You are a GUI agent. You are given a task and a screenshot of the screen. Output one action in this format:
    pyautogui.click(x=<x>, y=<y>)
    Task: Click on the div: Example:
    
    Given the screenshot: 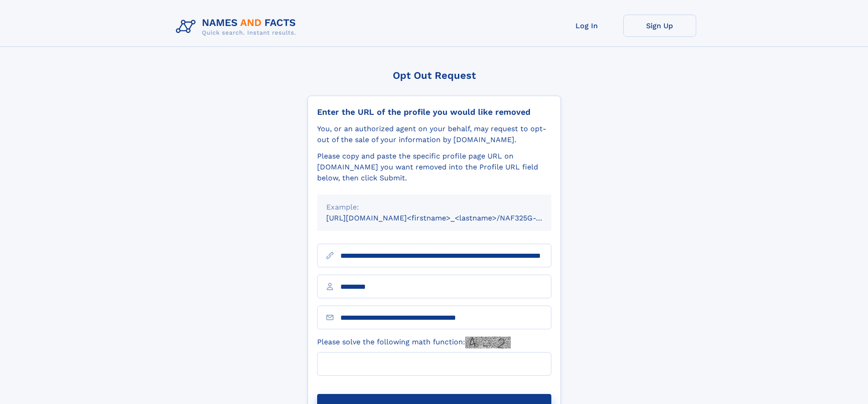 What is the action you would take?
    pyautogui.click(x=434, y=207)
    